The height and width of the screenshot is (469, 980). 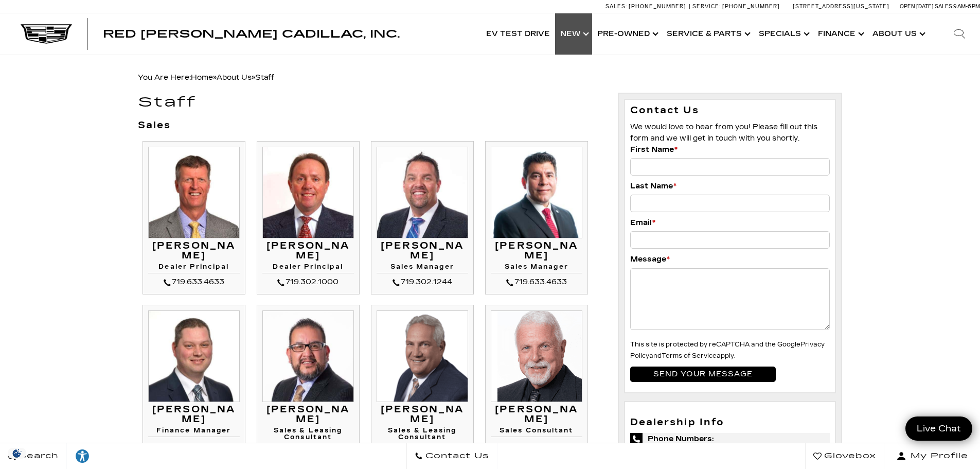 I want to click on a: EV Test Drive, so click(x=518, y=34).